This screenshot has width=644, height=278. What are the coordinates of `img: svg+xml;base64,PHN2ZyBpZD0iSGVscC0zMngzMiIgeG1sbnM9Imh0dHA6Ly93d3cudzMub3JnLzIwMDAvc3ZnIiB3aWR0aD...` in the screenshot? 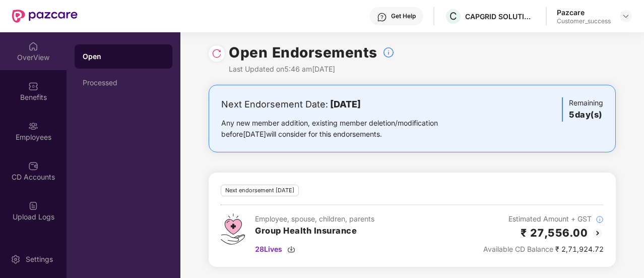 It's located at (382, 17).